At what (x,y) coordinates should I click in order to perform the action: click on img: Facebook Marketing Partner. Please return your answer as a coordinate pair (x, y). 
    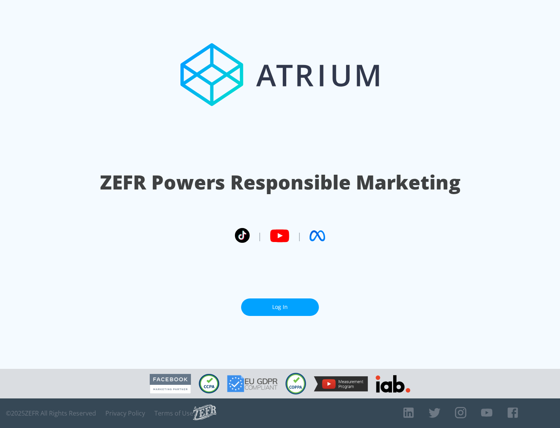
    Looking at the image, I should click on (170, 383).